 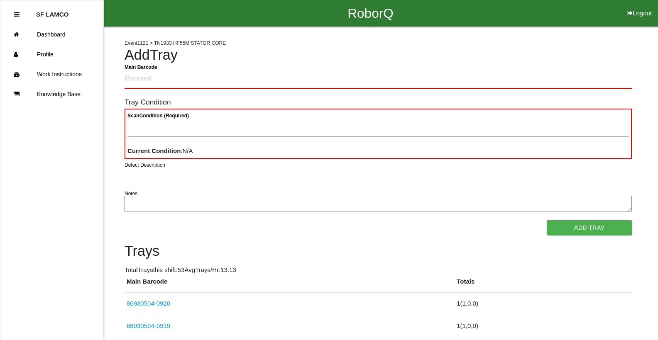 What do you see at coordinates (131, 194) in the screenshot?
I see `label: Notes` at bounding box center [131, 194].